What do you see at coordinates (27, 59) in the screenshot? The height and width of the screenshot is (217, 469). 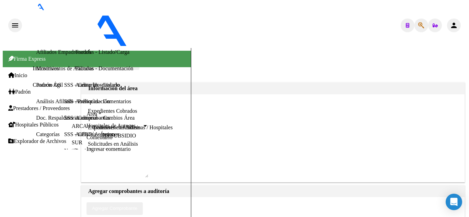 I see `span: Firma Express` at bounding box center [27, 59].